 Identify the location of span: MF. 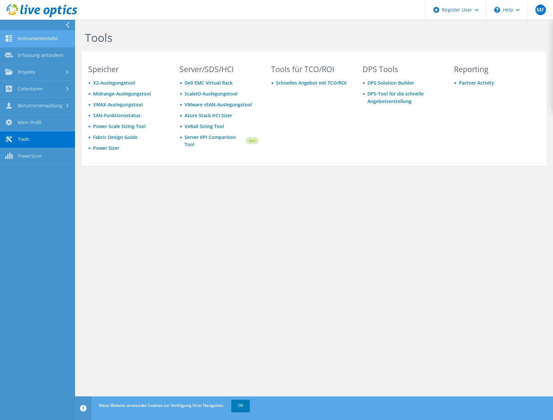
(541, 10).